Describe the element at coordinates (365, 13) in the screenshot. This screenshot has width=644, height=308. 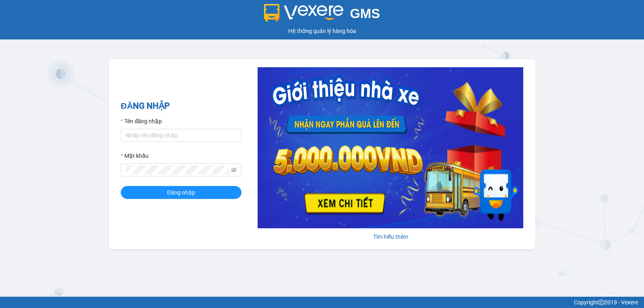
I see `span: GMS` at that location.